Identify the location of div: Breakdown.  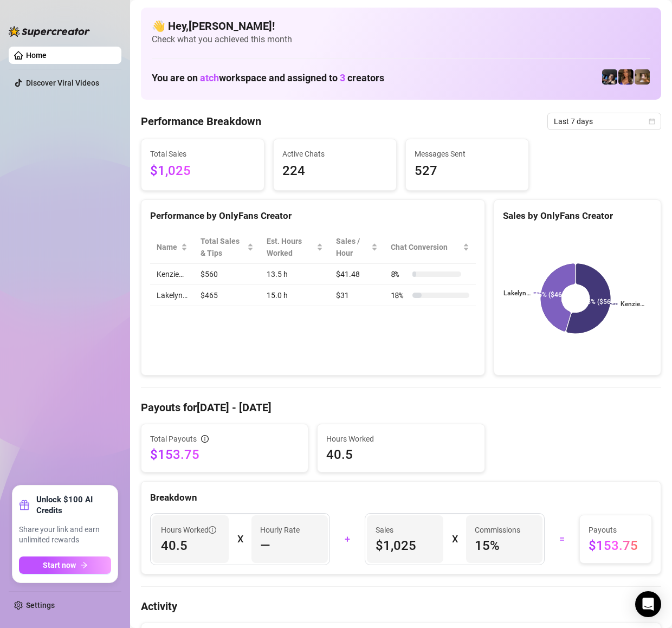
(401, 498).